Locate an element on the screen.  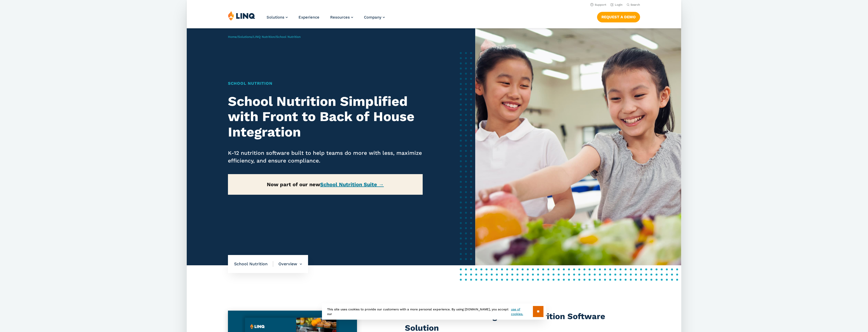
p: K-12 nutrition software built to help teams do more with less, maximize efficiency, and ensure co... is located at coordinates (326, 157).